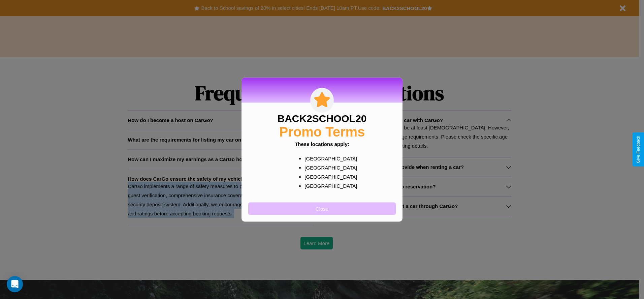 This screenshot has width=644, height=299. I want to click on h3: BACK2SCHOOL20, so click(321, 118).